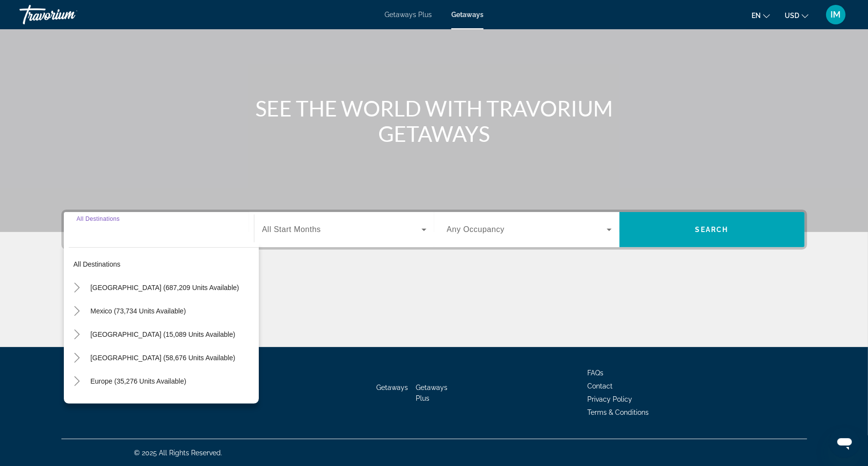 The width and height of the screenshot is (868, 466). Describe the element at coordinates (712, 230) in the screenshot. I see `span: Search` at that location.